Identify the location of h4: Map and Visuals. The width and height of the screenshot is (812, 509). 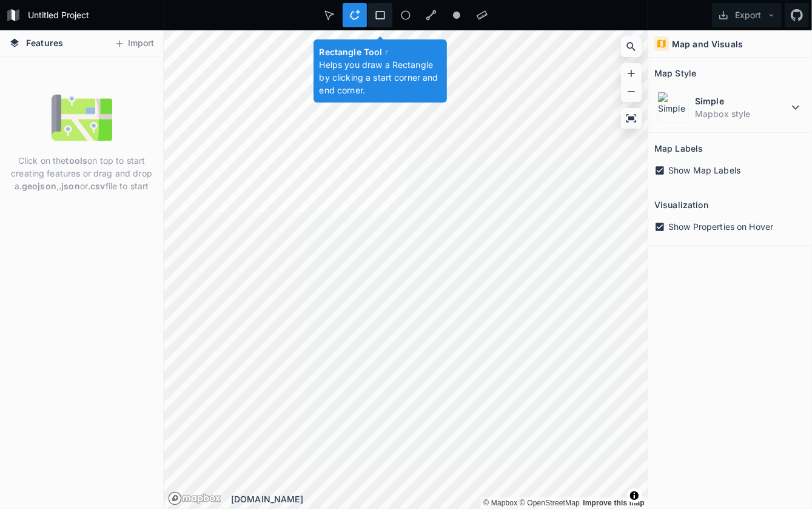
(707, 44).